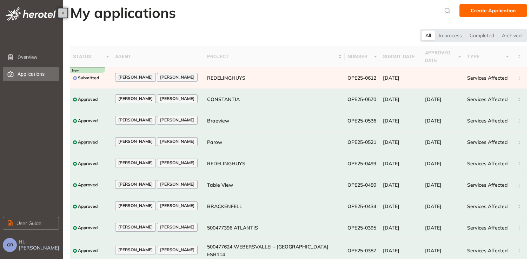  What do you see at coordinates (443, 56) in the screenshot?
I see `th: approved. date` at bounding box center [443, 56].